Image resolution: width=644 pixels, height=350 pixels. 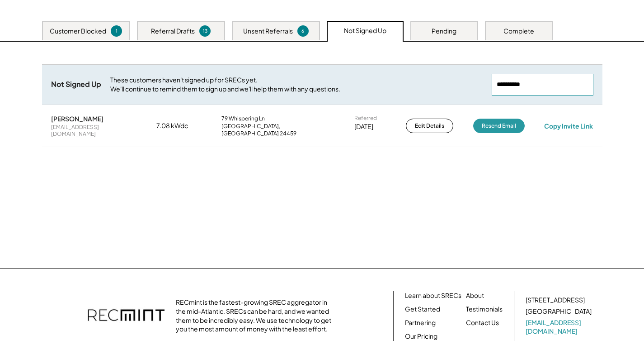 What do you see at coordinates (255, 315) in the screenshot?
I see `div: RECmint is the fastest-growing SREC aggregator in the mid-Atlantic. SRECs can be hard, and we wan...` at bounding box center [255, 315].